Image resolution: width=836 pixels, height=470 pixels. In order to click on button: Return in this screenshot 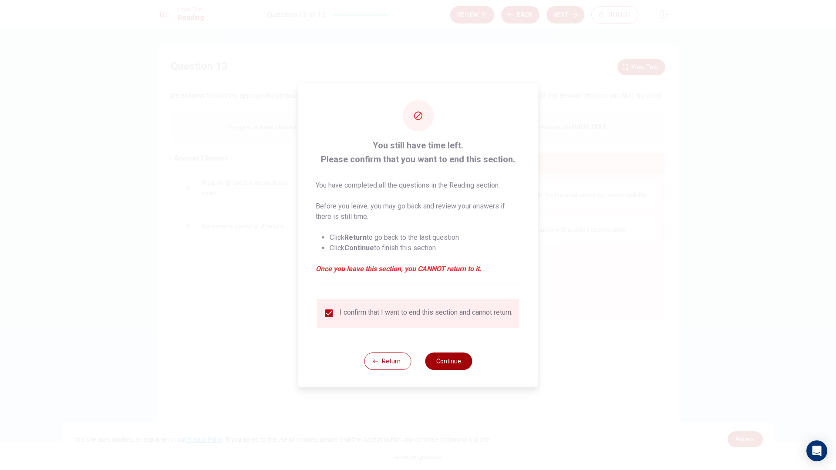, I will do `click(388, 362)`.